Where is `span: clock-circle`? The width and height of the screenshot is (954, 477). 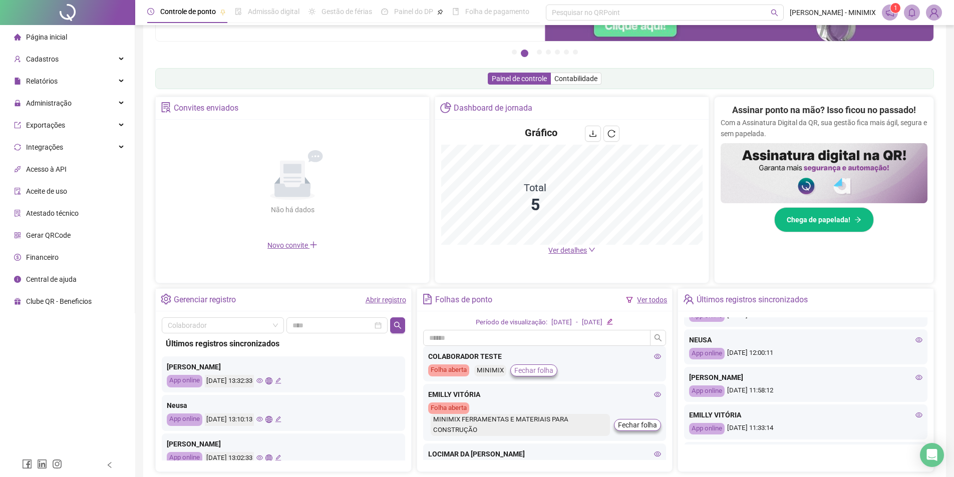
span: clock-circle is located at coordinates (151, 12).